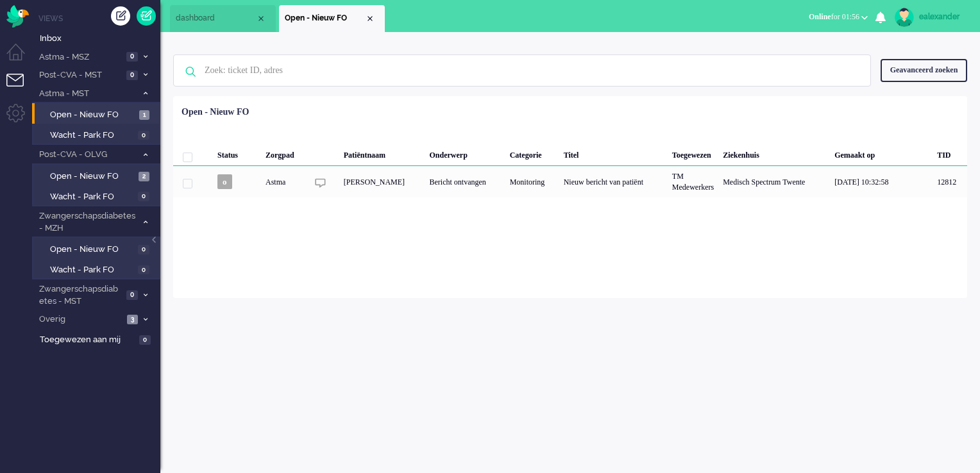 Image resolution: width=980 pixels, height=473 pixels. What do you see at coordinates (882, 153) in the screenshot?
I see `div: Gemaakt op` at bounding box center [882, 153].